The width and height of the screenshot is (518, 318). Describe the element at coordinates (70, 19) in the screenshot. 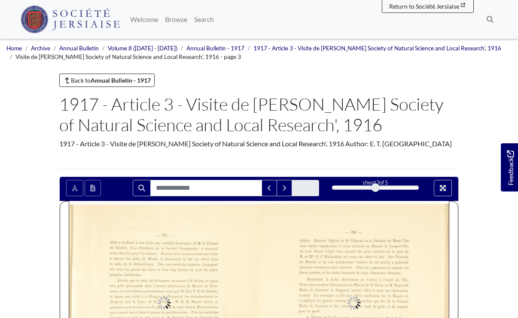

I see `img: Société Jersiaise` at that location.